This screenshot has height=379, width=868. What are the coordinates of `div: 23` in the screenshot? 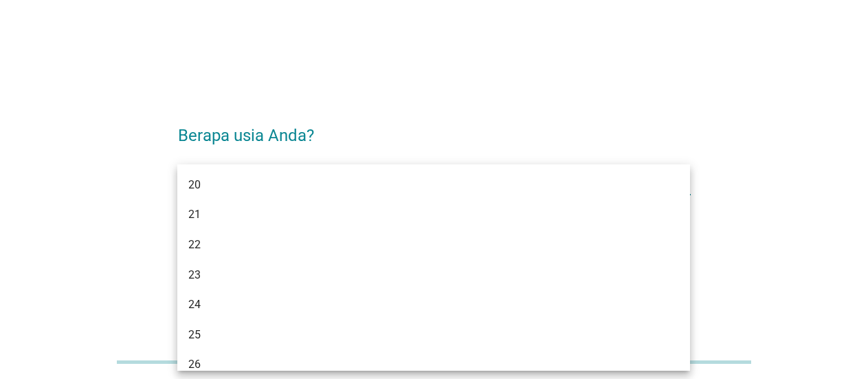 It's located at (413, 275).